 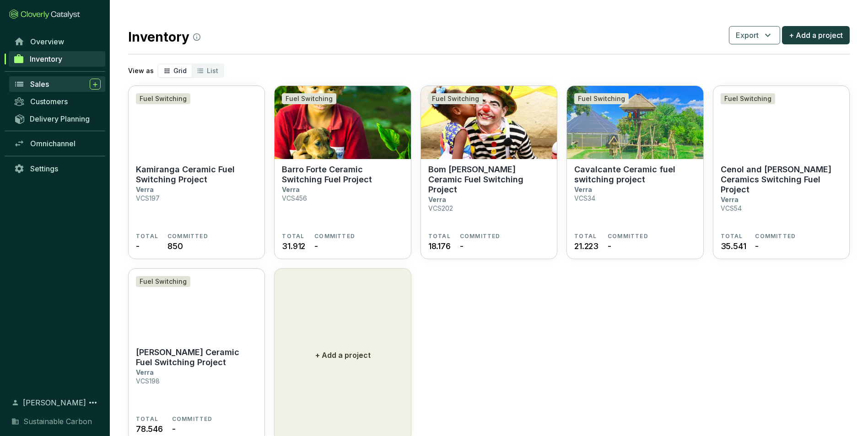 I want to click on span: 21.223, so click(x=586, y=246).